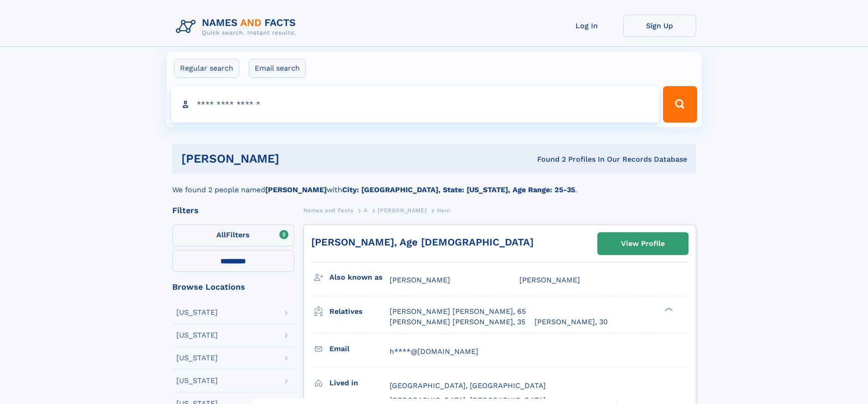 This screenshot has height=404, width=868. I want to click on span: All, so click(221, 235).